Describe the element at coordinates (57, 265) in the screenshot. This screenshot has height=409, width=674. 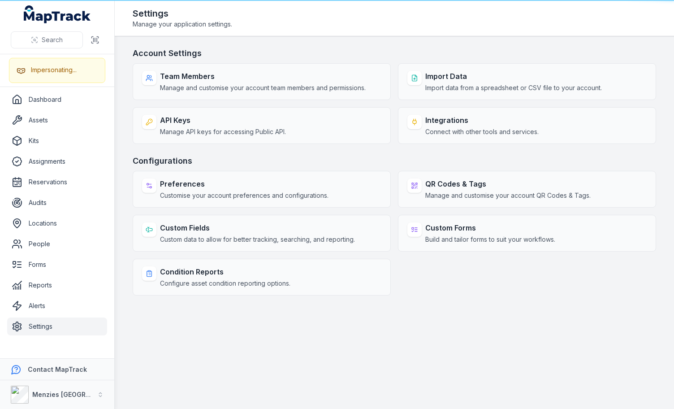
I see `a: Forms` at that location.